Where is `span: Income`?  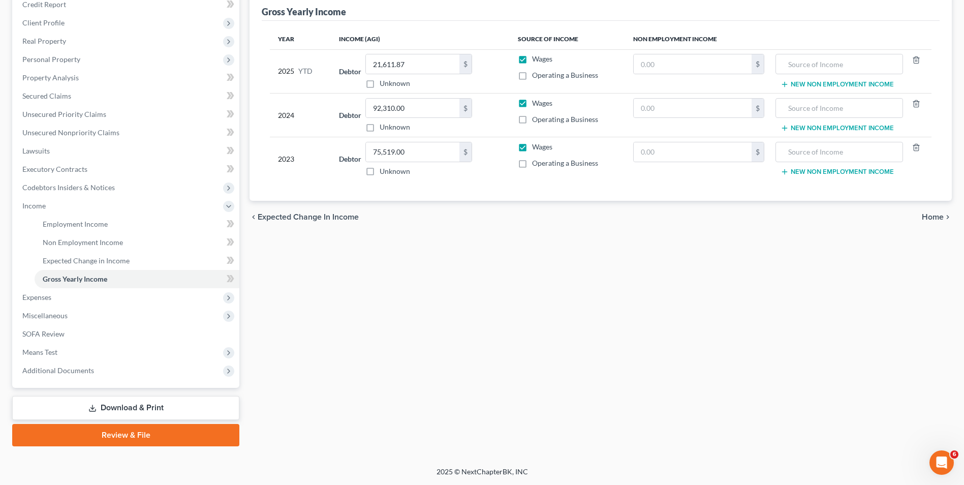
span: Income is located at coordinates (34, 205).